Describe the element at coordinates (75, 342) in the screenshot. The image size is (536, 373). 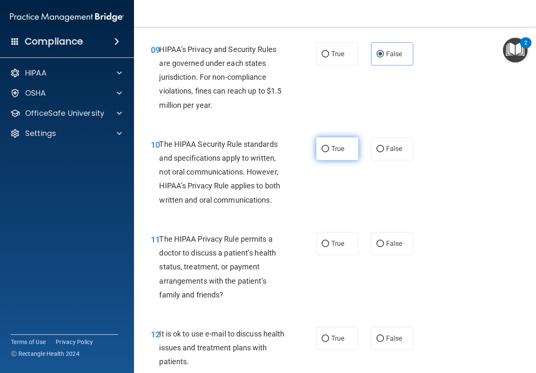
I see `a: Privacy Policy` at that location.